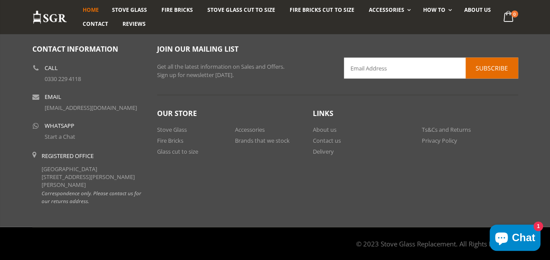 The height and width of the screenshot is (260, 550). What do you see at coordinates (492, 68) in the screenshot?
I see `button: Subscribe` at bounding box center [492, 68].